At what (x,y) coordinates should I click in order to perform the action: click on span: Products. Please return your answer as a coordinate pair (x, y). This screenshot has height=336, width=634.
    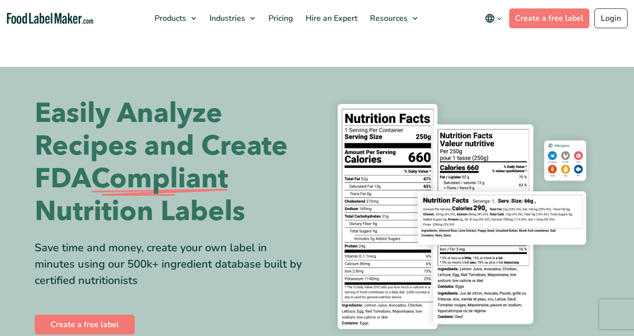
    Looking at the image, I should click on (169, 18).